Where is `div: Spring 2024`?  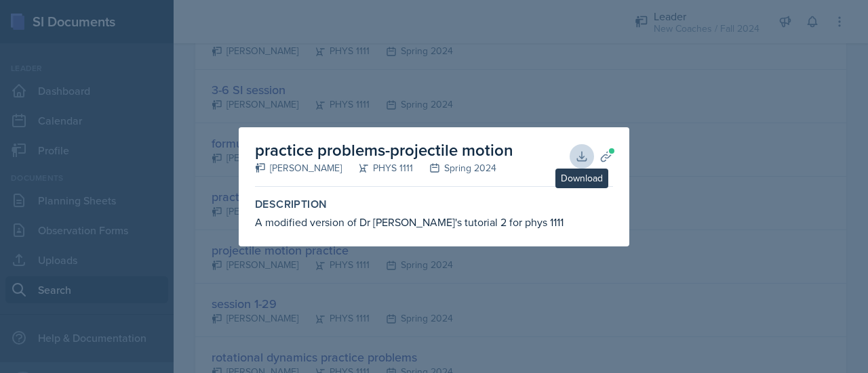 div: Spring 2024 is located at coordinates (454, 168).